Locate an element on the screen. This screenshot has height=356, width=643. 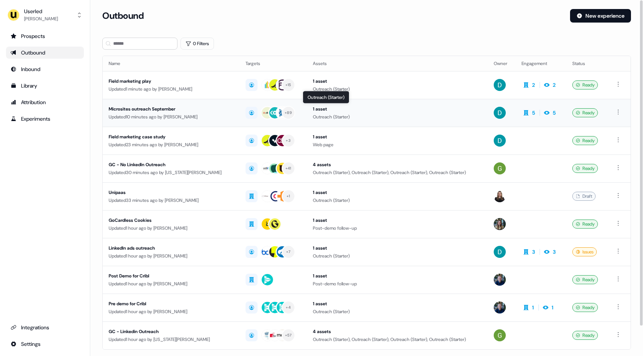
div: Issues is located at coordinates (584, 252).